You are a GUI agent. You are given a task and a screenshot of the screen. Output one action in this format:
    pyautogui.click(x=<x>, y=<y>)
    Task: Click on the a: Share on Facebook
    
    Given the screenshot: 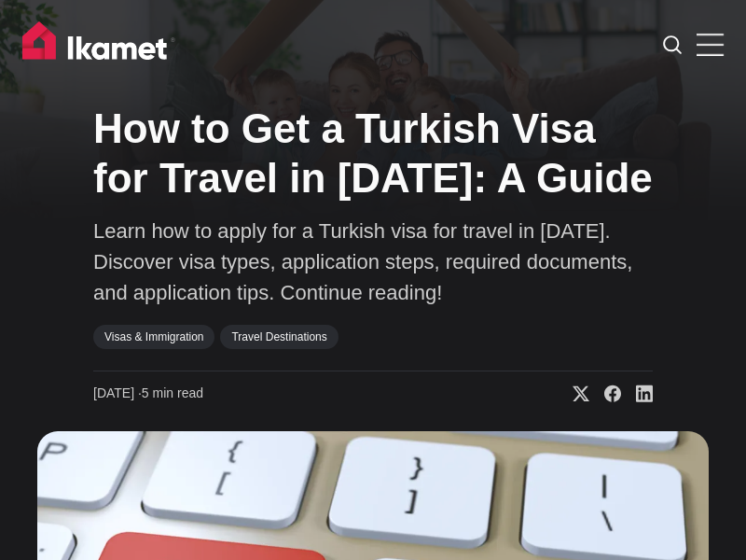 What is the action you would take?
    pyautogui.click(x=606, y=394)
    